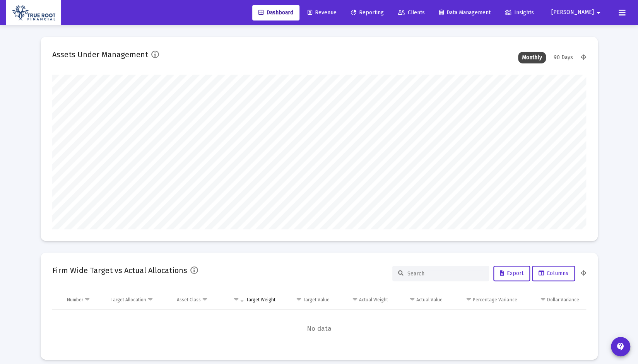 The width and height of the screenshot is (638, 364). What do you see at coordinates (468, 299) in the screenshot?
I see `span: Show filter options for column 'Percentage Variance'` at bounding box center [468, 299].